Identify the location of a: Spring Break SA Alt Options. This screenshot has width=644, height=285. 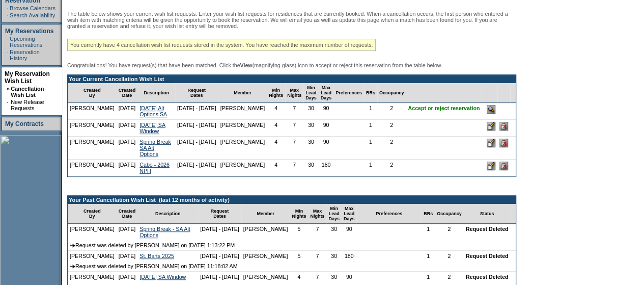
(155, 148).